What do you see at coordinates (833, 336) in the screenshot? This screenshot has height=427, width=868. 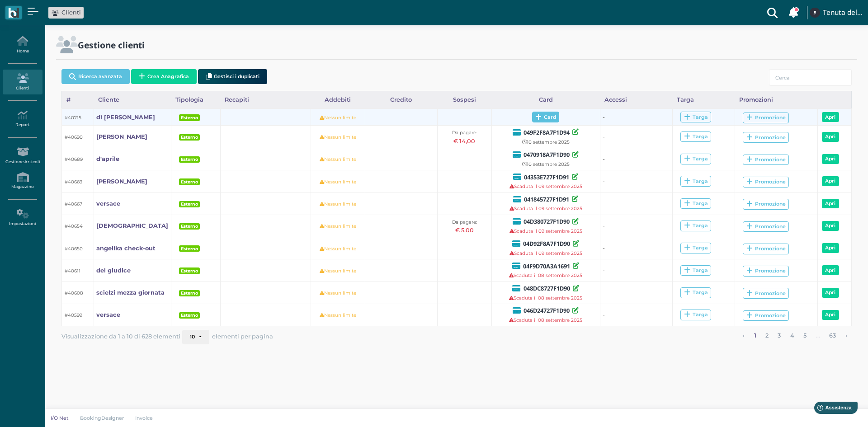 I see `a: alla pagina 63` at bounding box center [833, 336].